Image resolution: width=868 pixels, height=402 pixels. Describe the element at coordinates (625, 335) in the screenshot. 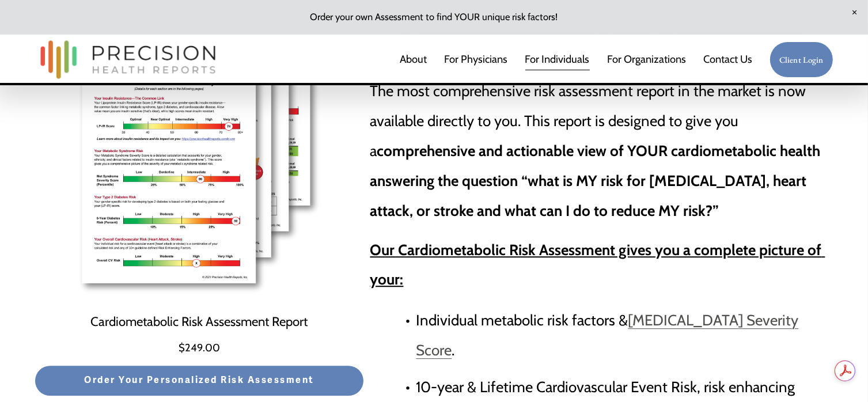

I see `p: Individual metabolic risk factors & .` at that location.